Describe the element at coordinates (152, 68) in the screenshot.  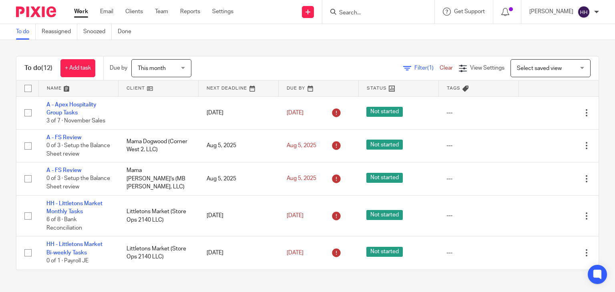
I see `span: This month` at that location.